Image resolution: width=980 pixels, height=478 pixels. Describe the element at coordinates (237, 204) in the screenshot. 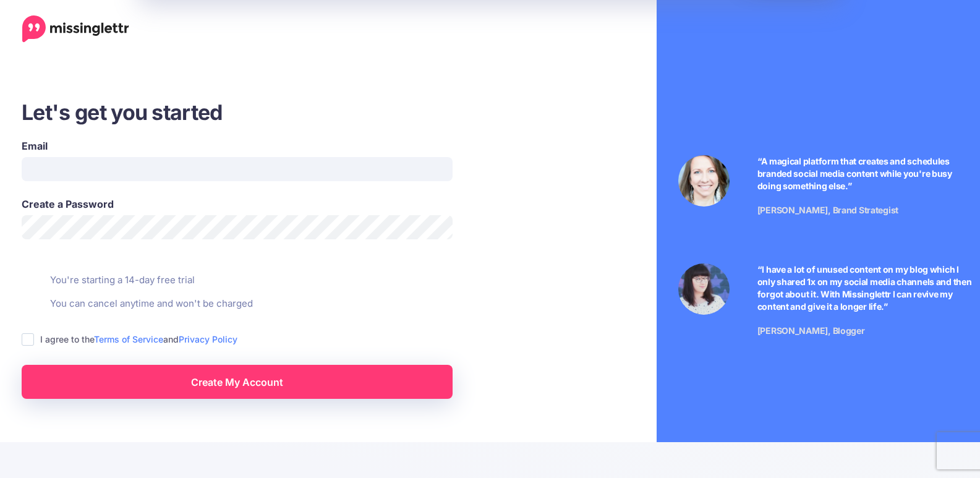

I see `label: Create a Password` at that location.